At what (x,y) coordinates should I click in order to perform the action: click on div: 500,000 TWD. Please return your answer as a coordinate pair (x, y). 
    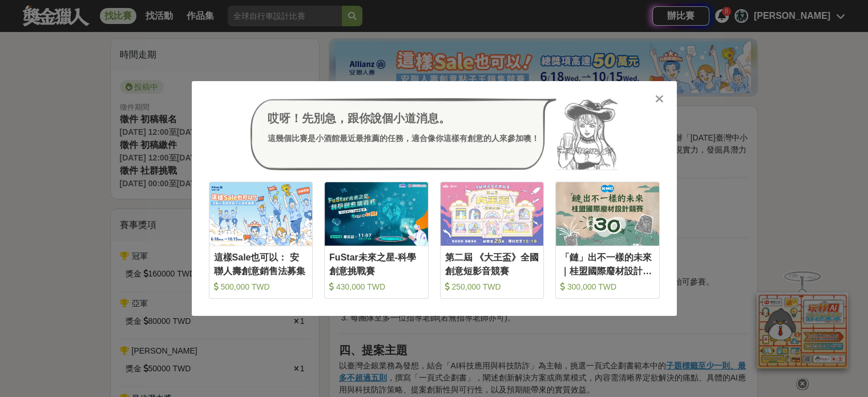
    Looking at the image, I should click on (261, 287).